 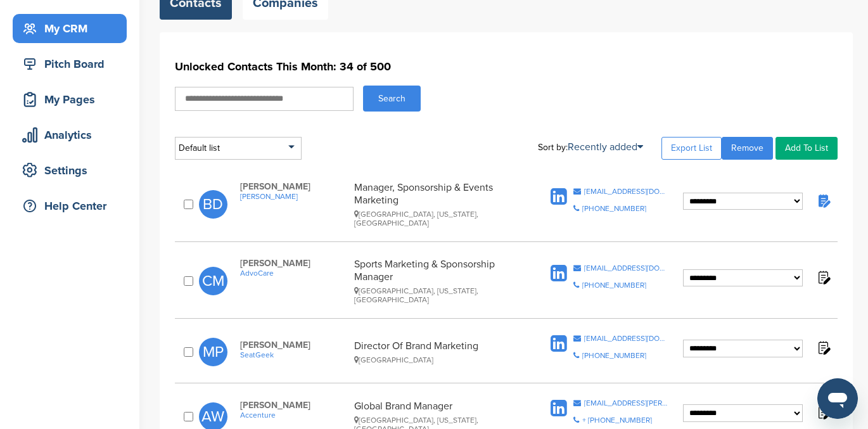 I want to click on a: AdvoCare, so click(x=294, y=273).